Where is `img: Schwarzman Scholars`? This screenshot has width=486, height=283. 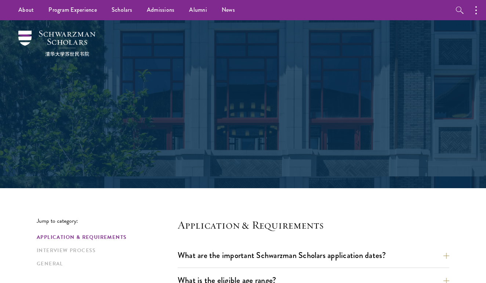
img: Schwarzman Scholars is located at coordinates (57, 43).